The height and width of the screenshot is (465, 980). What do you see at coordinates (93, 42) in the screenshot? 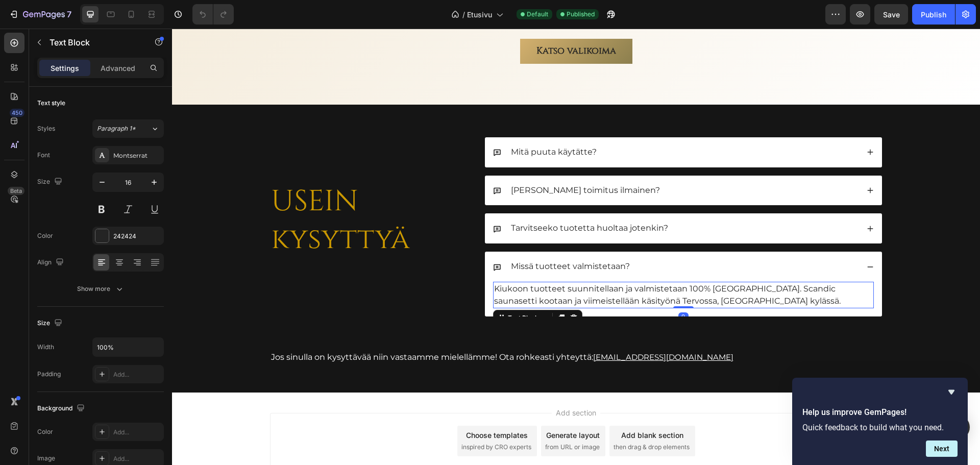
I see `p: Text Block` at bounding box center [93, 42].